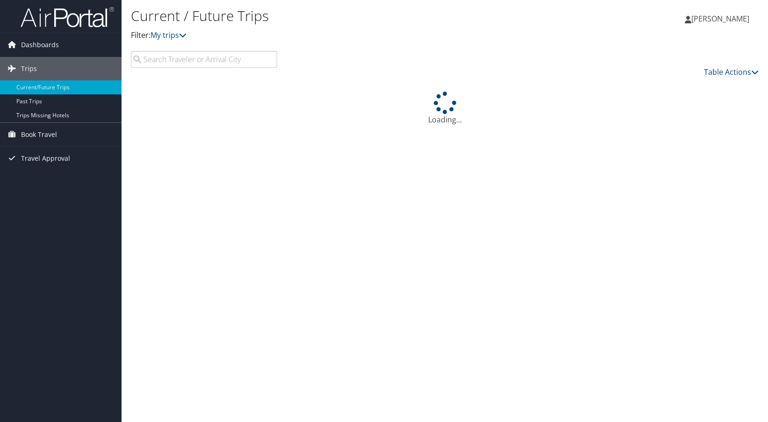 Image resolution: width=768 pixels, height=422 pixels. I want to click on span: Travel Approval, so click(45, 159).